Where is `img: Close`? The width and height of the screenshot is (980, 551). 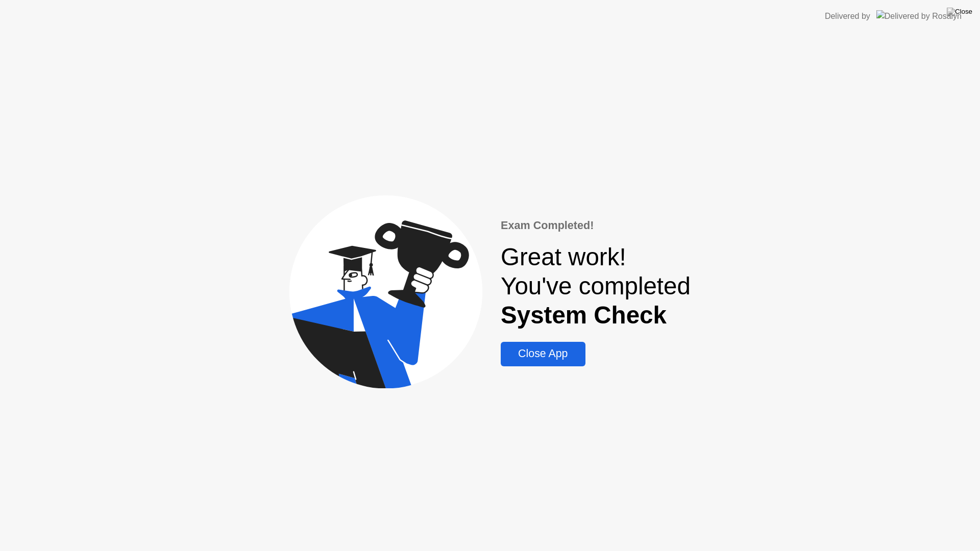
img: Close is located at coordinates (960, 12).